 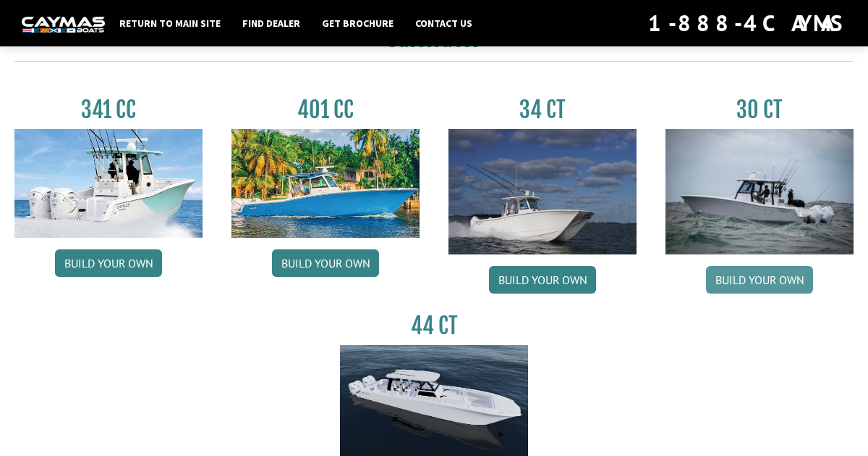 I want to click on h3: 401 CC, so click(x=326, y=110).